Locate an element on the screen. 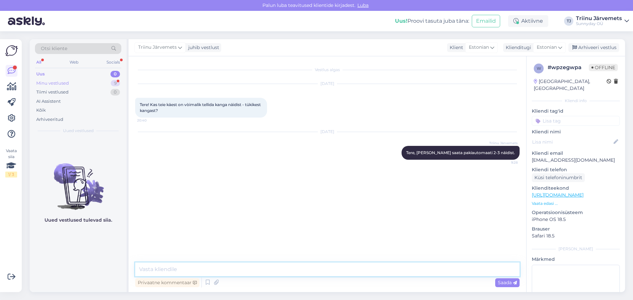  div: Triinu Järvemets is located at coordinates (599, 18).